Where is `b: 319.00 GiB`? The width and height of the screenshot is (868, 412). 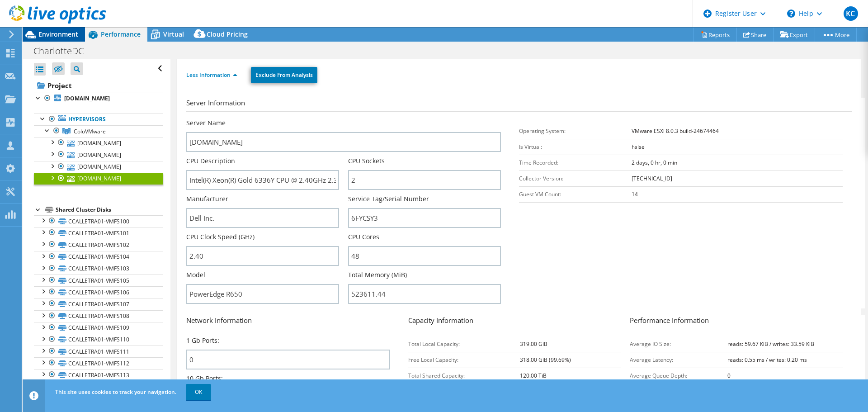
b: 319.00 GiB is located at coordinates (533, 344).